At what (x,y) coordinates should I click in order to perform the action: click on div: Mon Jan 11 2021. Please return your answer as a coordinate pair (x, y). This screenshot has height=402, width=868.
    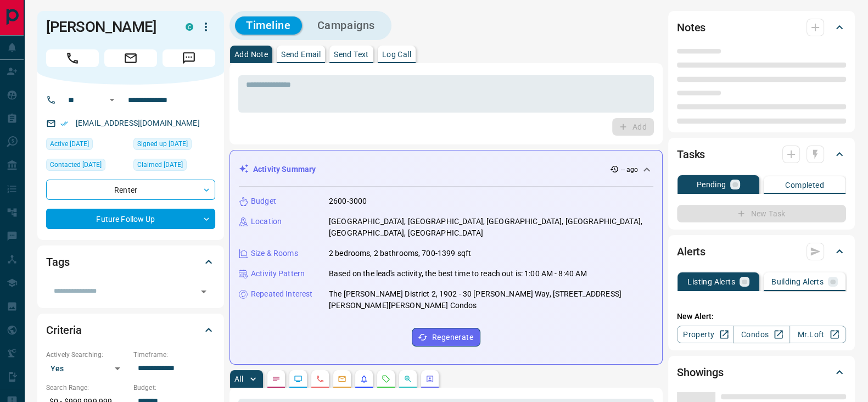
    Looking at the image, I should click on (174, 145).